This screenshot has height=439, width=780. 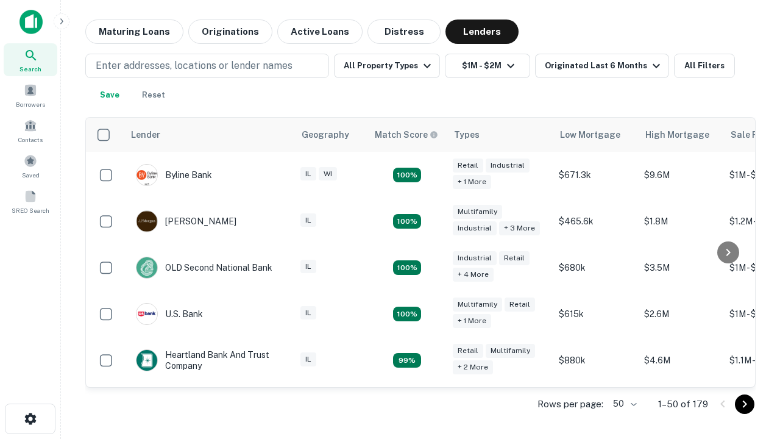 I want to click on span: Borrowers, so click(x=30, y=104).